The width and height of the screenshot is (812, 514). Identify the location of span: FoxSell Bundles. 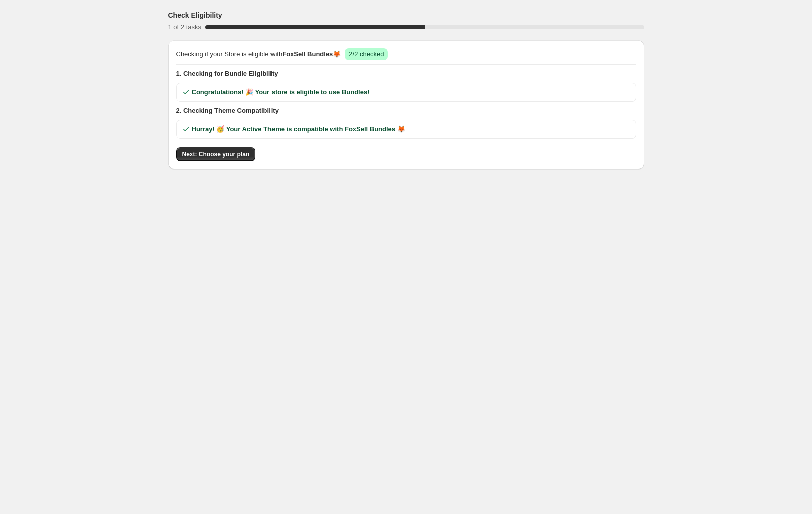
(307, 54).